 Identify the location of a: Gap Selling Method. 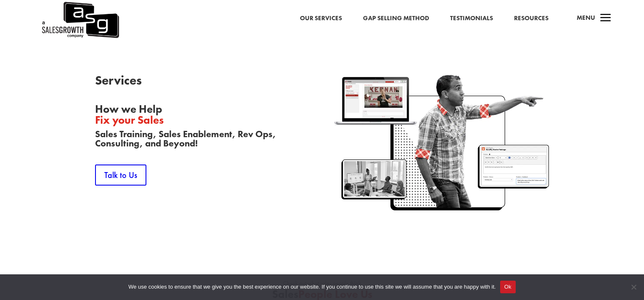
(396, 18).